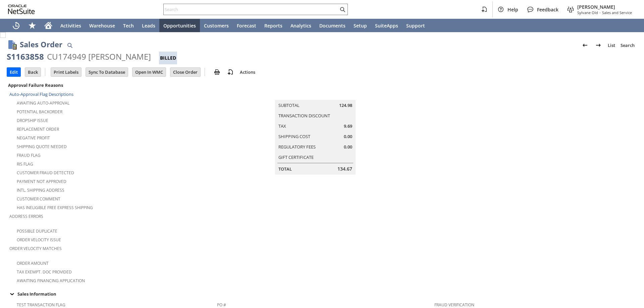 The height and width of the screenshot is (308, 644). I want to click on input: Close Order, so click(185, 72).